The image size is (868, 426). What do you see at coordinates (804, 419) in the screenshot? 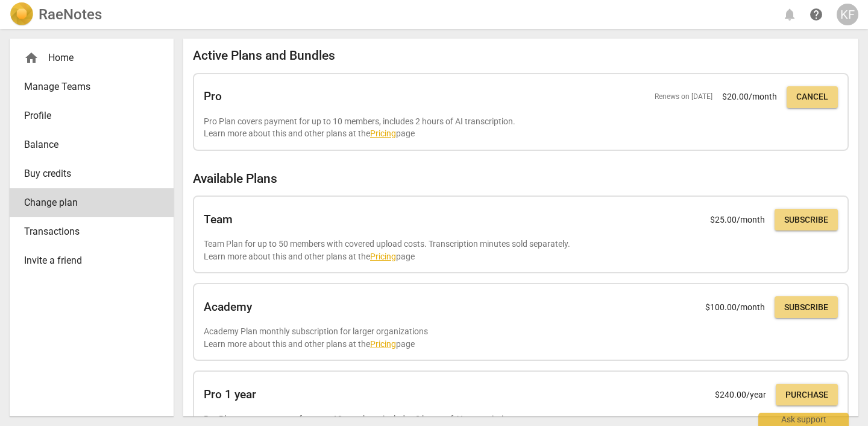
I see `div: Ask support` at bounding box center [804, 419].